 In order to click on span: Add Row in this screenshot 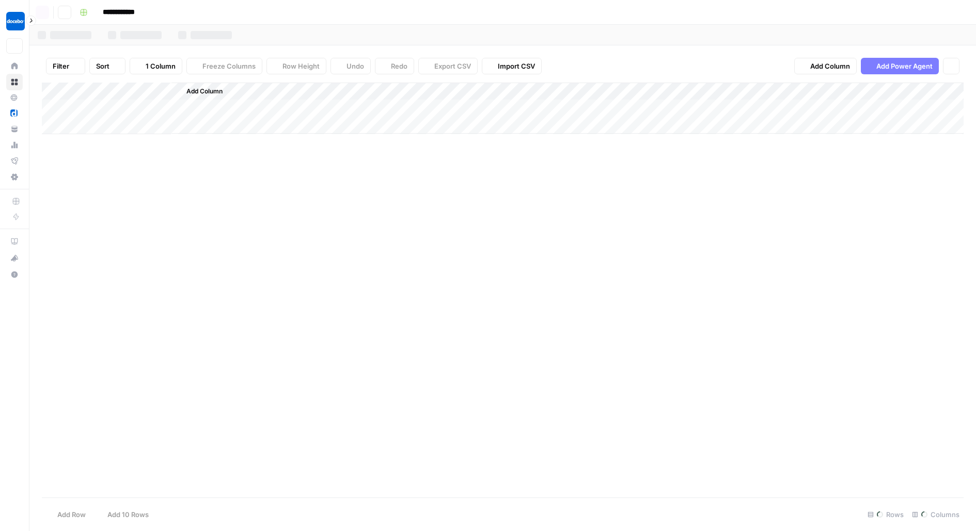, I will do `click(71, 515)`.